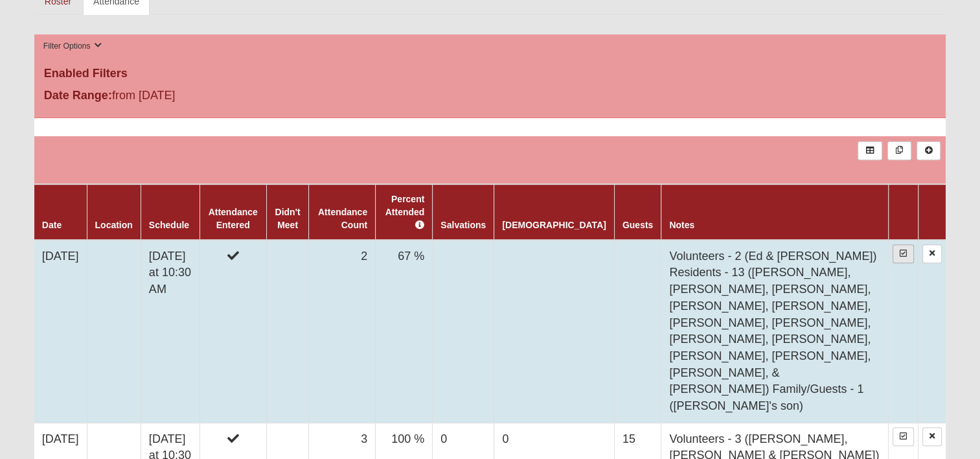  What do you see at coordinates (78, 95) in the screenshot?
I see `label: Date Range:` at bounding box center [78, 95].